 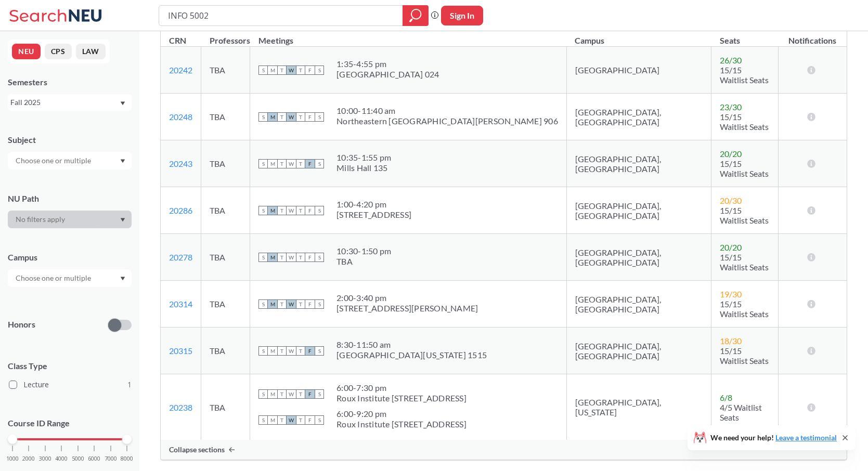 What do you see at coordinates (504, 450) in the screenshot?
I see `div: Collapse sections` at bounding box center [504, 450].